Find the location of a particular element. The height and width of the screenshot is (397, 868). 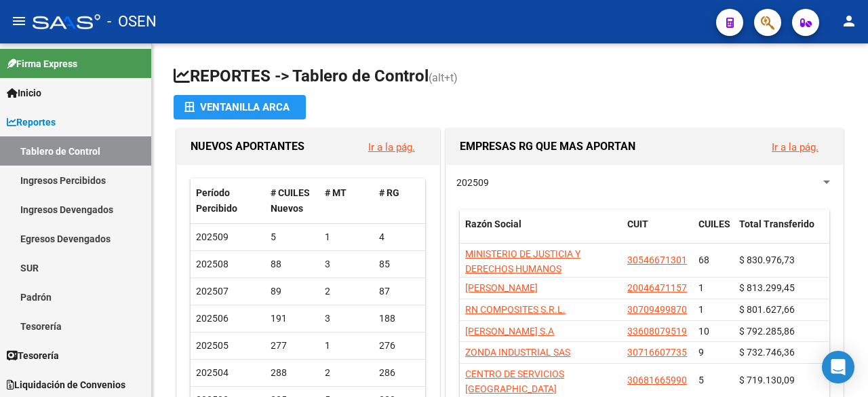

span: 202508 is located at coordinates (213, 263).